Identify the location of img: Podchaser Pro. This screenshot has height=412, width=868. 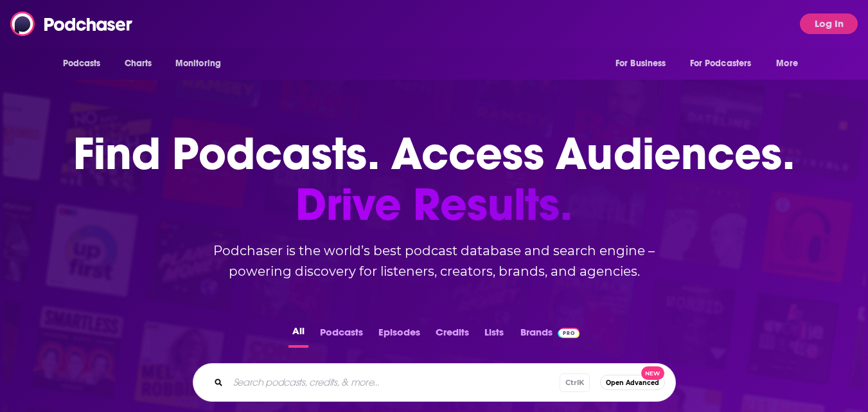
(568, 333).